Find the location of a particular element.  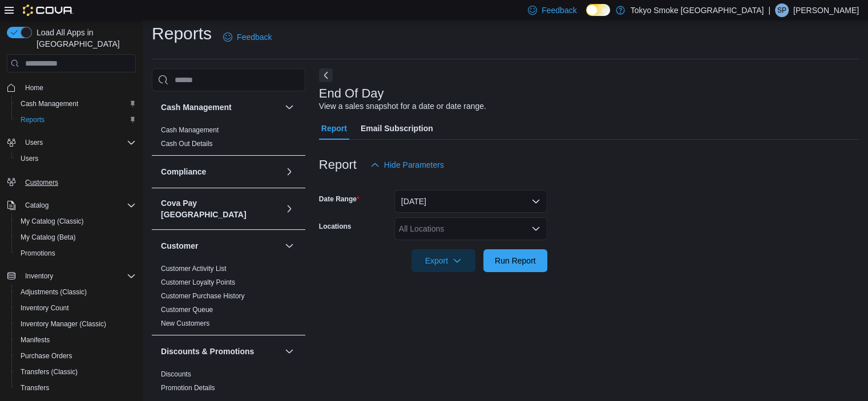

button: Promotions is located at coordinates (76, 253).